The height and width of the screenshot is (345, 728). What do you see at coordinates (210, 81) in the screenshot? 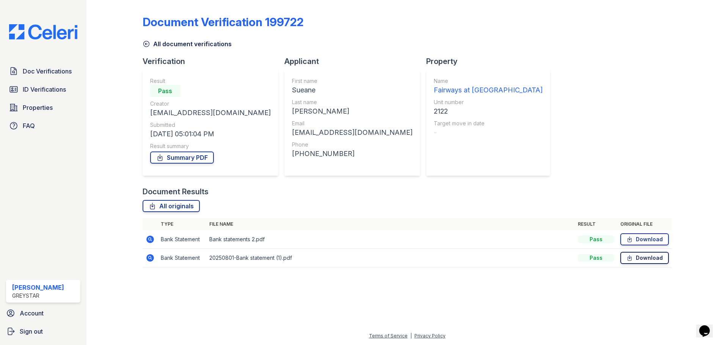
I see `div: Result` at bounding box center [210, 81].